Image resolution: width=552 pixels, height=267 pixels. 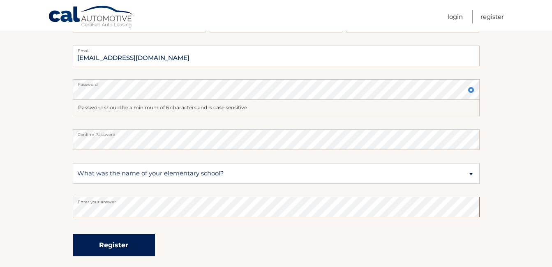 What do you see at coordinates (276, 133) in the screenshot?
I see `label: Confirm Password` at bounding box center [276, 133].